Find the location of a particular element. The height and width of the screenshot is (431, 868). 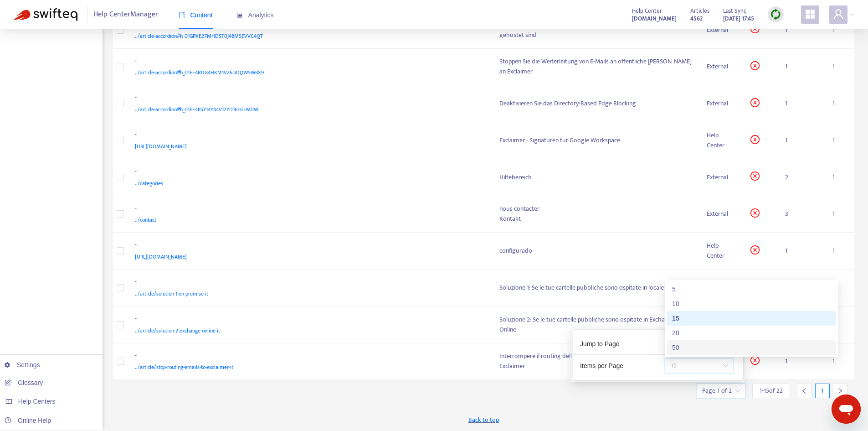

div: configurado is located at coordinates (596, 251).